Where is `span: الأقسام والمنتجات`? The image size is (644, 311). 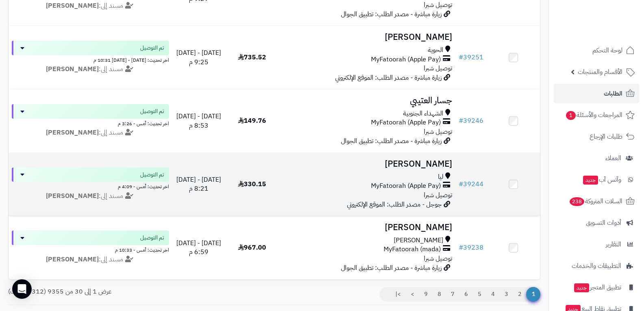
span: الأقسام والمنتجات is located at coordinates (600, 72).